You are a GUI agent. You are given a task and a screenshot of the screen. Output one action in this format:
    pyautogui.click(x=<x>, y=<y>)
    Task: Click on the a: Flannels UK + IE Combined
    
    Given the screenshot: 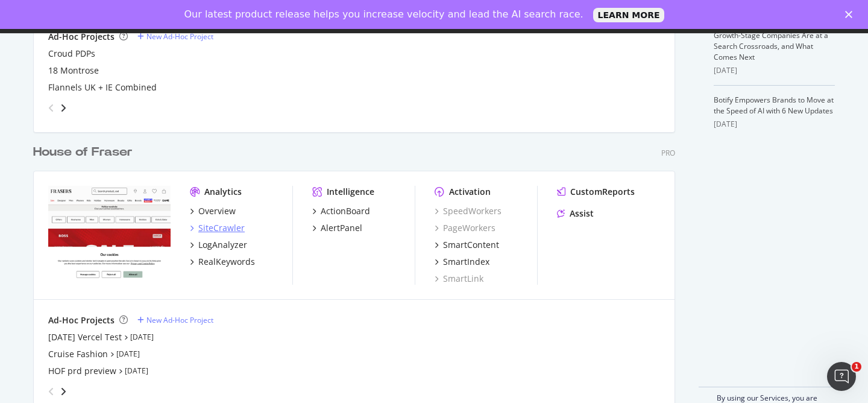 What is the action you would take?
    pyautogui.click(x=102, y=87)
    